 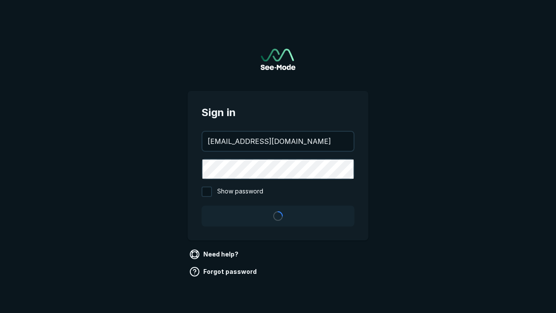 I want to click on span: Show password, so click(x=240, y=192).